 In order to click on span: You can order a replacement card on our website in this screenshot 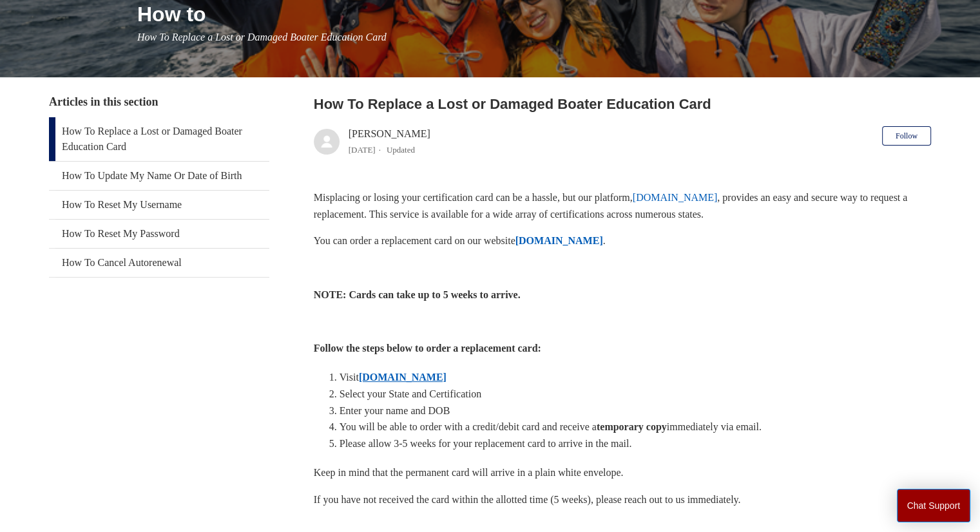, I will do `click(414, 241)`.